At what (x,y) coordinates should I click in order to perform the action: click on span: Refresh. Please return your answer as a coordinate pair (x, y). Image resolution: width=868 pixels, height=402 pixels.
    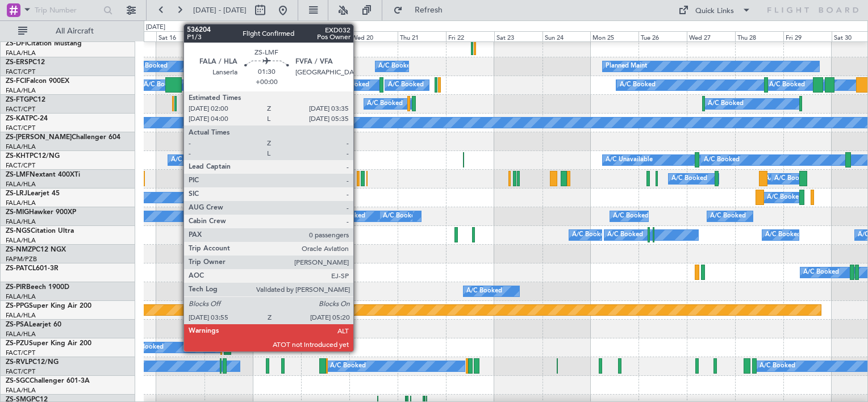
    Looking at the image, I should click on (429, 10).